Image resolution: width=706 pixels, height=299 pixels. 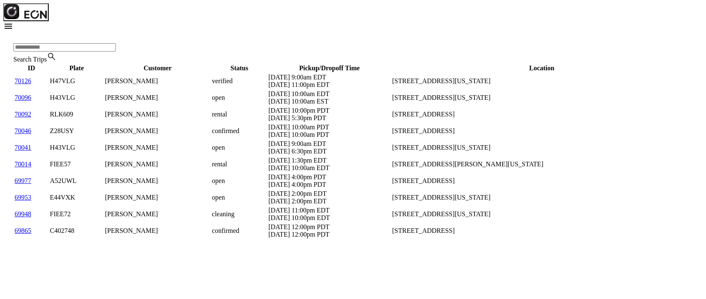 What do you see at coordinates (23, 231) in the screenshot?
I see `a: 69865` at bounding box center [23, 231].